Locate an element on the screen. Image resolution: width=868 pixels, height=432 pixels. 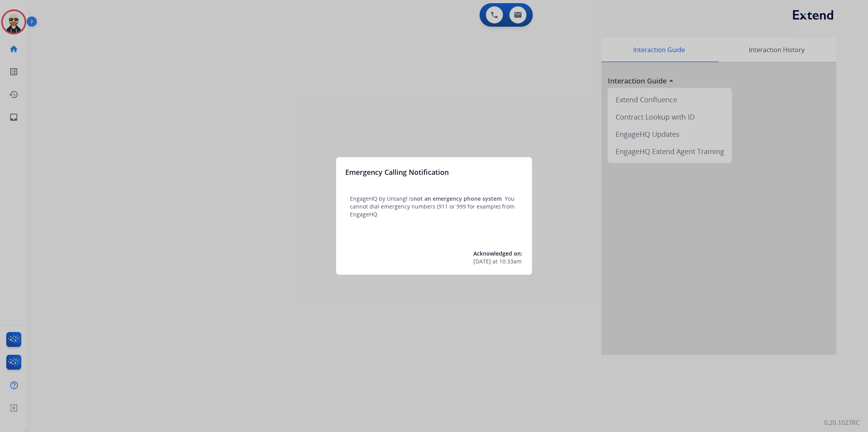
span: Acknowledged on: is located at coordinates (498, 253).